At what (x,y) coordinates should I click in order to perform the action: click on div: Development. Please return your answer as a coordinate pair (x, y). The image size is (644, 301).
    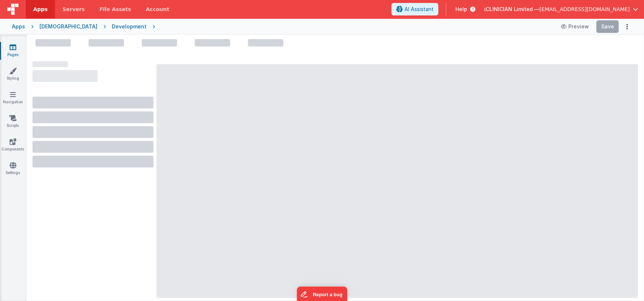
    Looking at the image, I should click on (129, 27).